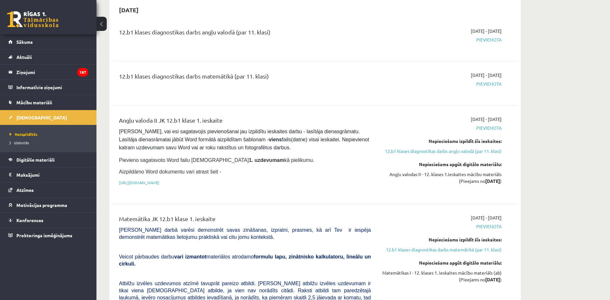  What do you see at coordinates (50, 134) in the screenshot?
I see `a: Neizpildītās` at bounding box center [50, 134].